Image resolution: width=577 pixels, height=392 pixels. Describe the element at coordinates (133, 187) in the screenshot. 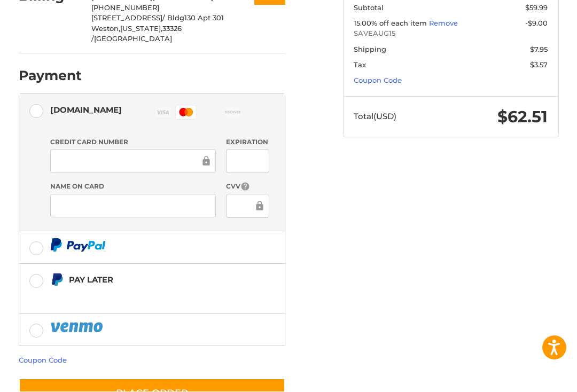

I see `label: Name on Card` at that location.